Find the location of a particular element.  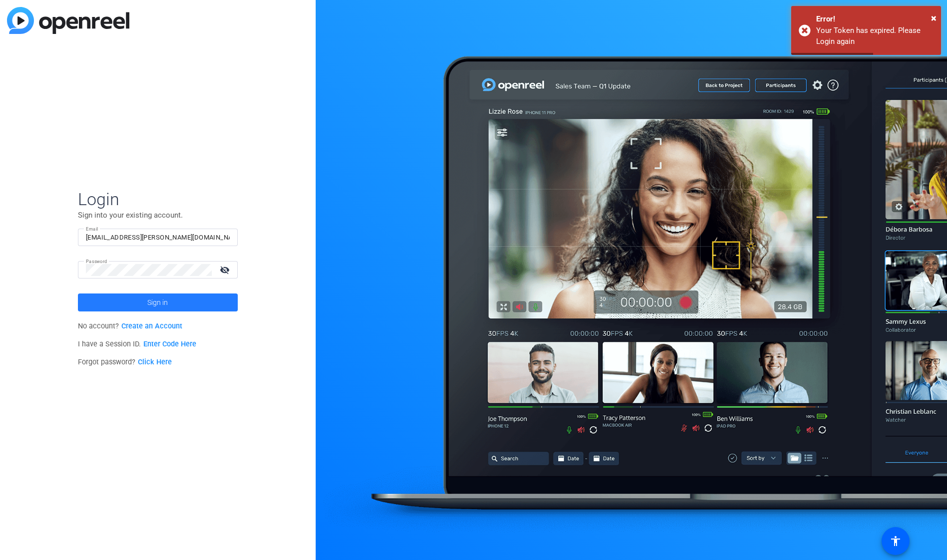

a: Create an Account is located at coordinates (152, 326).